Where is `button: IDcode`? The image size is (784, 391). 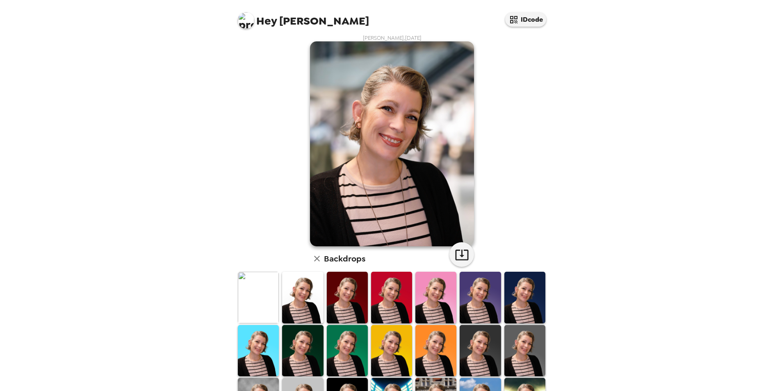
button: IDcode is located at coordinates (526, 19).